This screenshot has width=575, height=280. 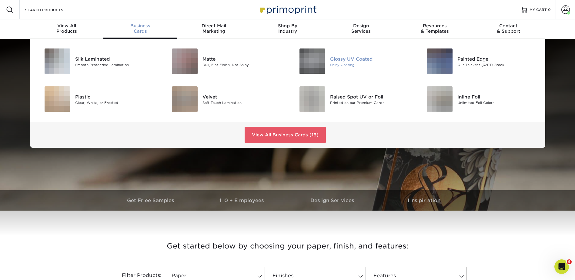 What do you see at coordinates (497, 59) in the screenshot?
I see `div: Painted Edge` at bounding box center [497, 59].